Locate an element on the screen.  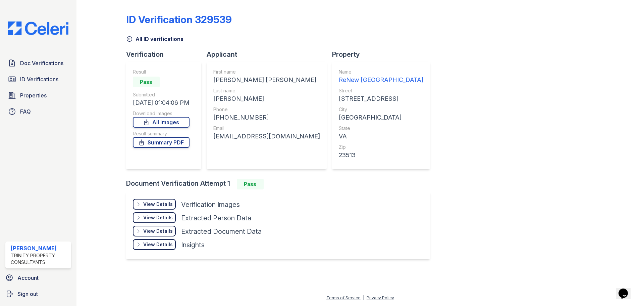
div: Phone is located at coordinates (267, 109).